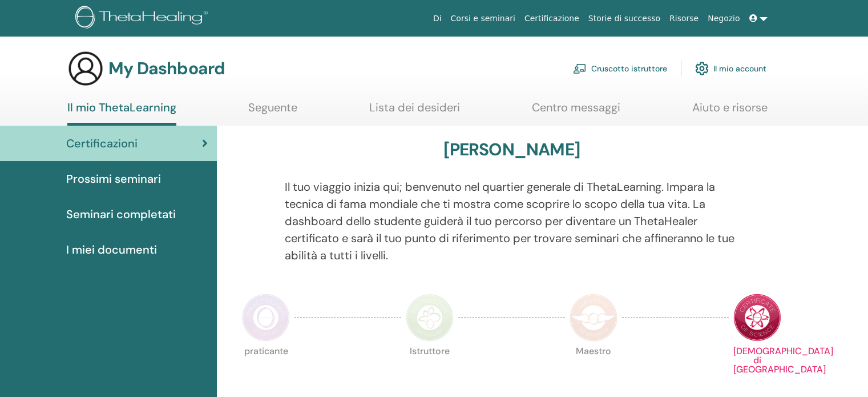  Describe the element at coordinates (437, 18) in the screenshot. I see `a: Di` at that location.